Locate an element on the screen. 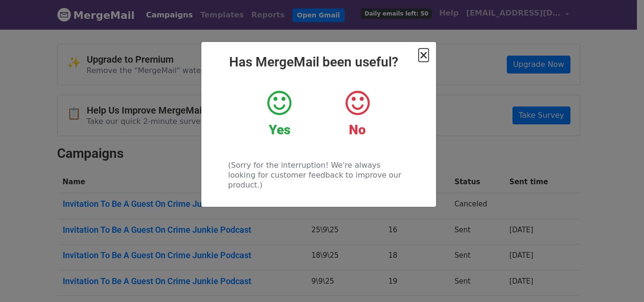 The width and height of the screenshot is (644, 302). button: Close is located at coordinates (424, 55).